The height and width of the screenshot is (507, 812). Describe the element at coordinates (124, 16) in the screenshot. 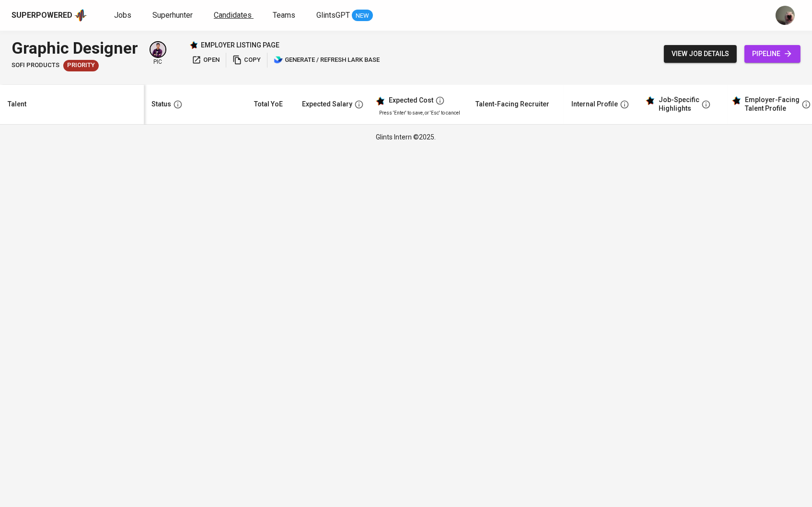

I see `a: Jobs` at that location.